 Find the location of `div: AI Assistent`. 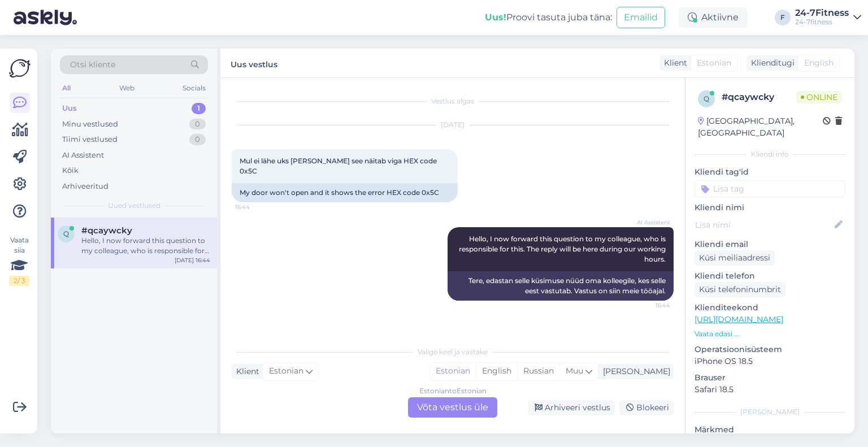

div: AI Assistent is located at coordinates (83, 155).